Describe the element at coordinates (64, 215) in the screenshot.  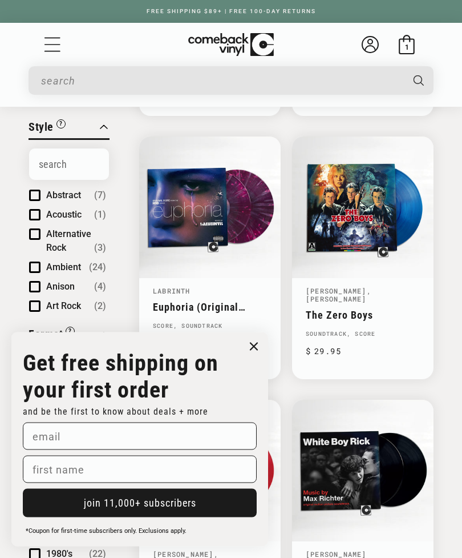
I see `span: Acoustic` at that location.